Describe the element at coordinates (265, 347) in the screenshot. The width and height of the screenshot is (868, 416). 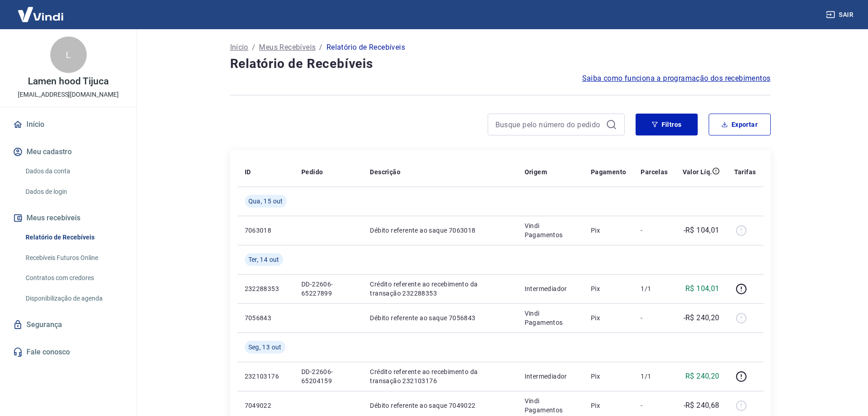
I see `span: Seg, 13 out` at that location.